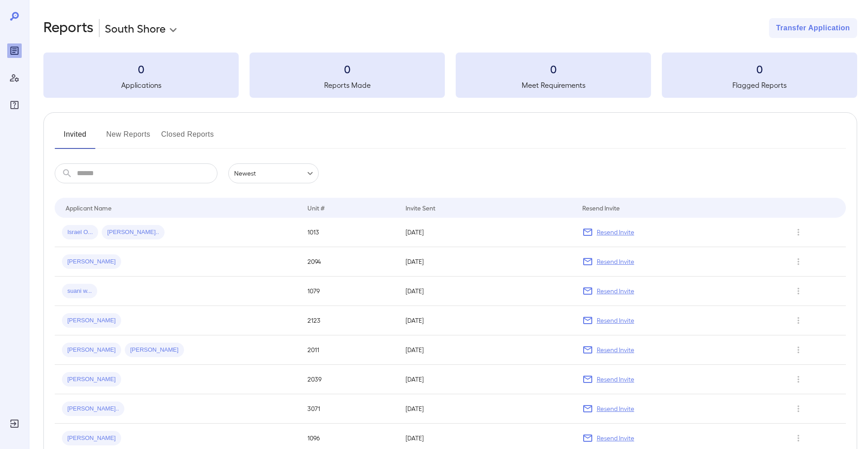  What do you see at coordinates (601, 207) in the screenshot?
I see `div: Resend Invite` at bounding box center [601, 207].